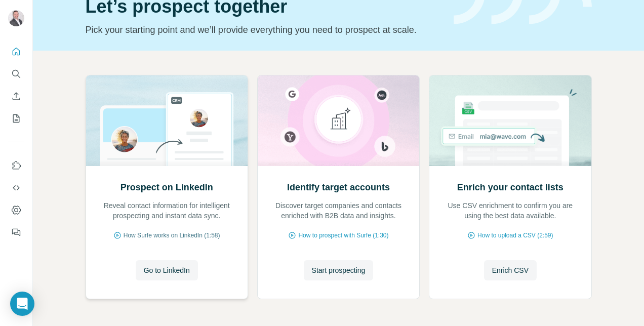  I want to click on p: Pick your starting point and we’ll provide everything you need to prospect at scale., so click(264, 30).